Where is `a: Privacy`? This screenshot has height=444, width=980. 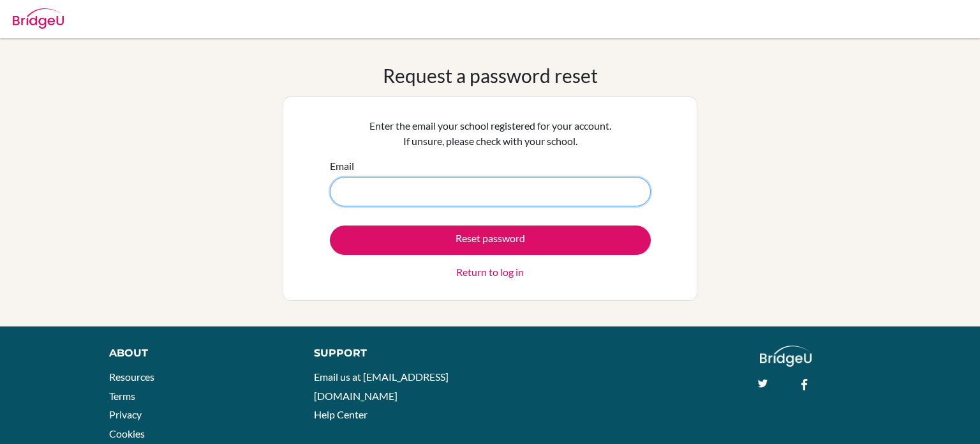 a: Privacy is located at coordinates (125, 414).